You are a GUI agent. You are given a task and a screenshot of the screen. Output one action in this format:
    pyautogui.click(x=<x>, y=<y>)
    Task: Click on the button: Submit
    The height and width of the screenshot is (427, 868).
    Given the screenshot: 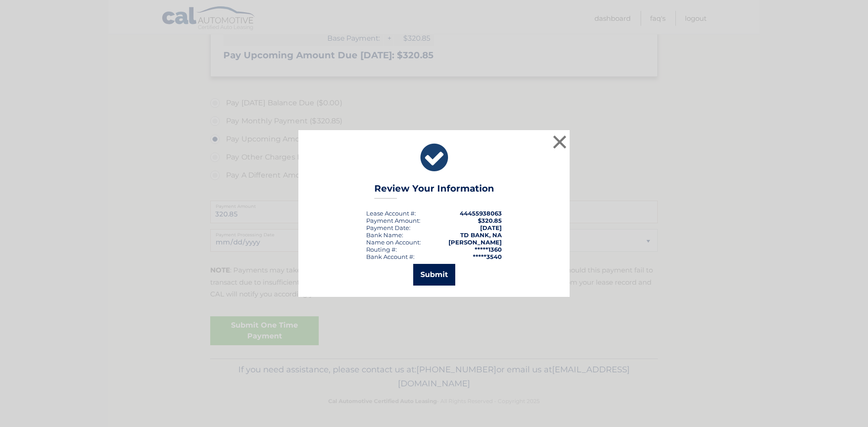 What is the action you would take?
    pyautogui.click(x=434, y=275)
    